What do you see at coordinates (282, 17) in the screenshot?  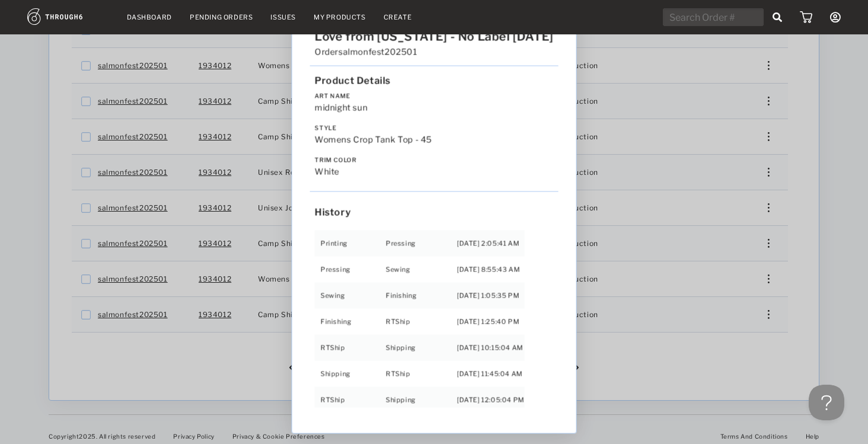 I see `a: Issues` at bounding box center [282, 17].